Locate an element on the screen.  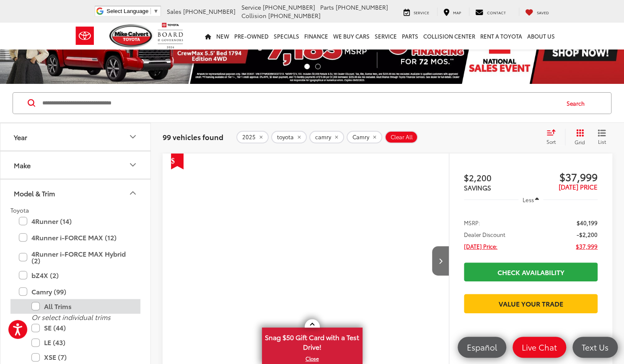
button: Next image is located at coordinates (441, 261).